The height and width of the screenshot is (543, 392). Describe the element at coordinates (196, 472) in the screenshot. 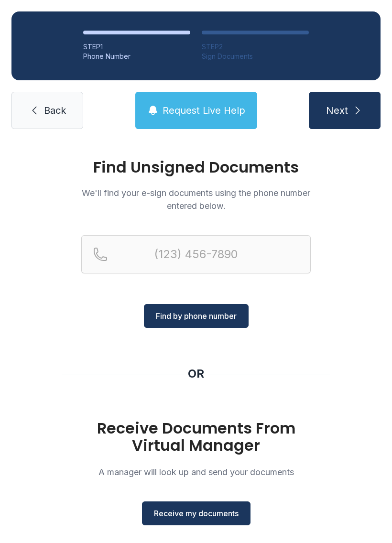

I see `p: A manager will look up and send your documents` at that location.